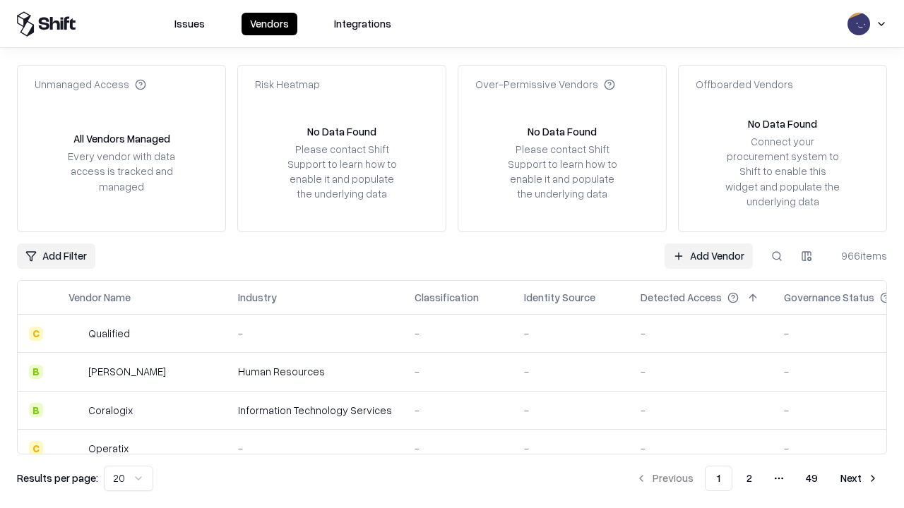  I want to click on div: Unmanaged Access, so click(90, 84).